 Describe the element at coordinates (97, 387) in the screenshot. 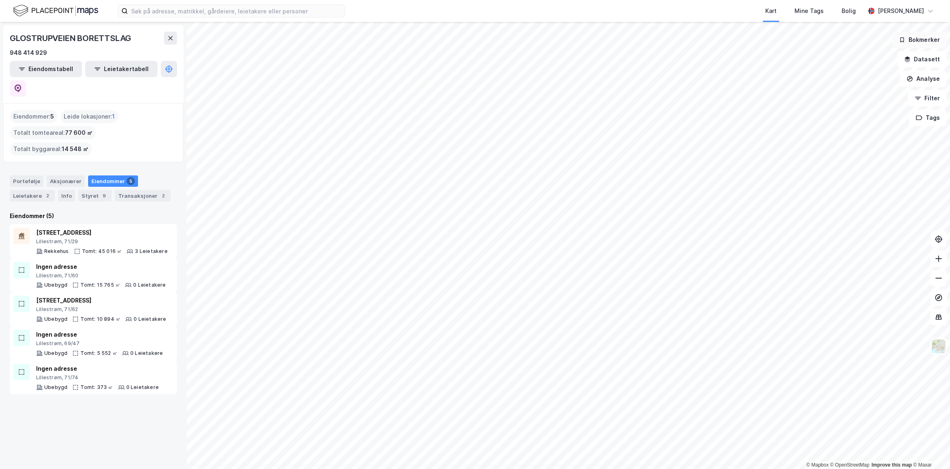

I see `div: Tomt: 373 ㎡` at that location.